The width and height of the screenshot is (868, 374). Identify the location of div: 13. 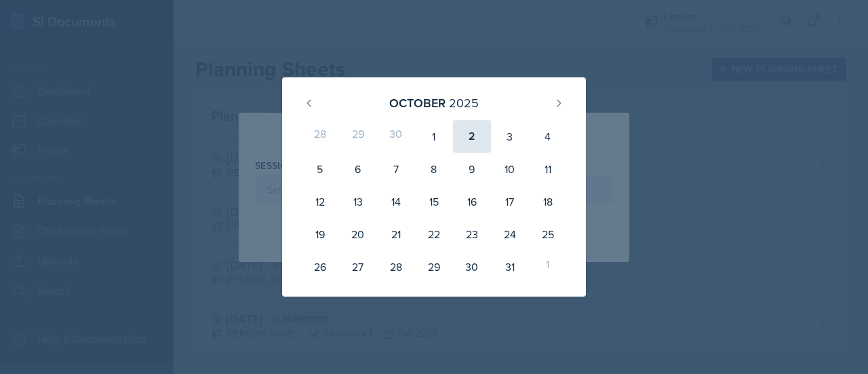
(358, 202).